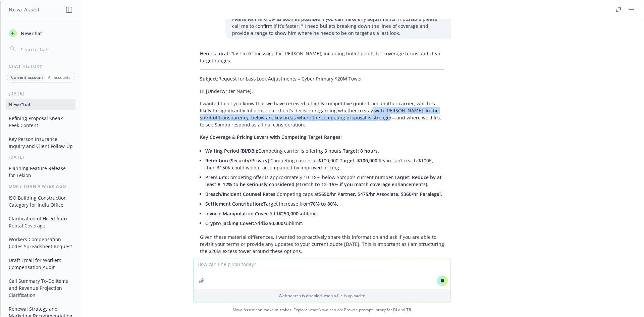 The width and height of the screenshot is (644, 317). I want to click on a: BI, so click(395, 309).